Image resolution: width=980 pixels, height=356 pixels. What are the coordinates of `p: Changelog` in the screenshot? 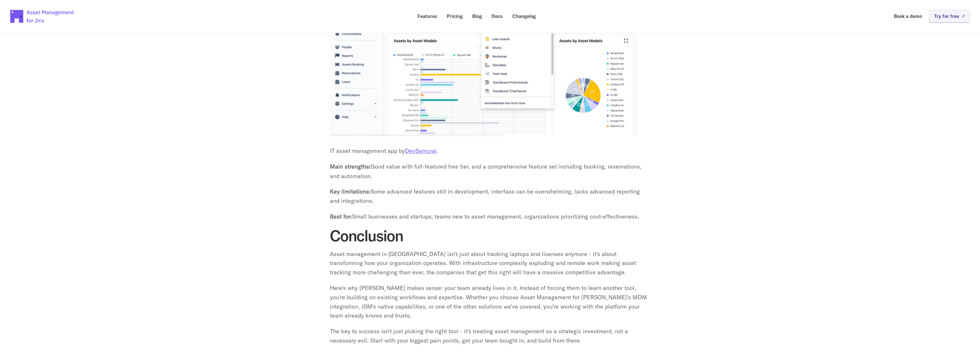 It's located at (524, 16).